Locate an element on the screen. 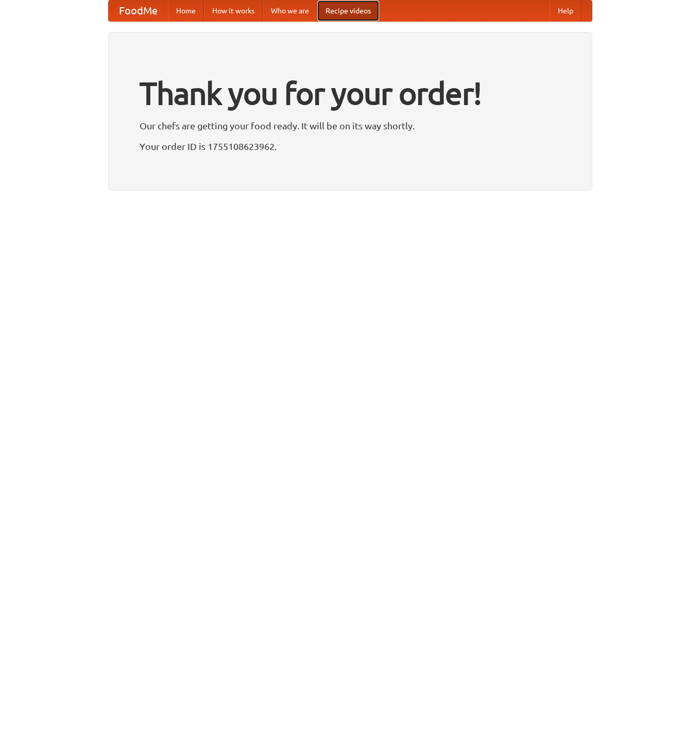 The width and height of the screenshot is (700, 729). p: Your order ID is 1755108623962. is located at coordinates (350, 146).